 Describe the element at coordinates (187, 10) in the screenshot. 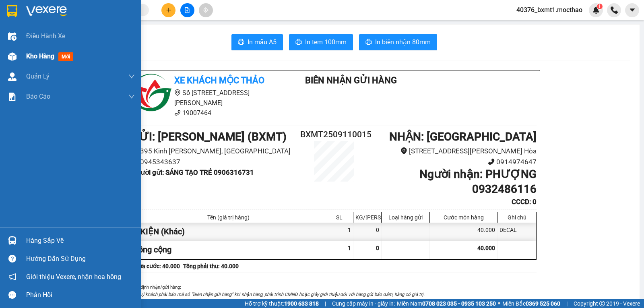

I see `span: file-add` at that location.